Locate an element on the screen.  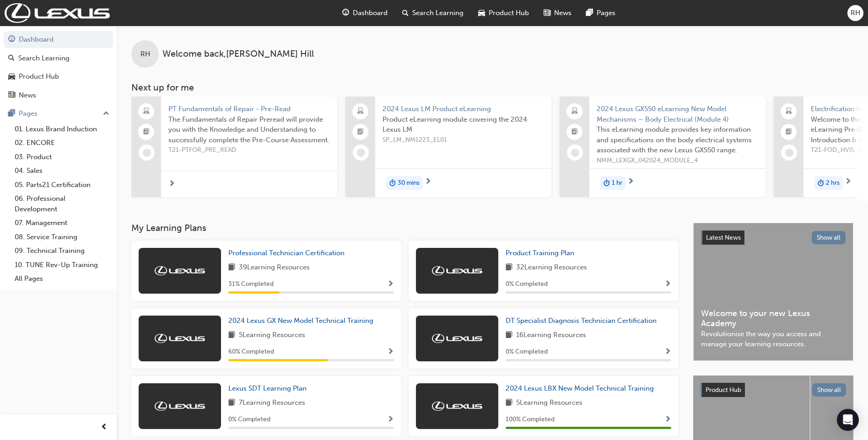
a: Product Hub is located at coordinates (58, 76).